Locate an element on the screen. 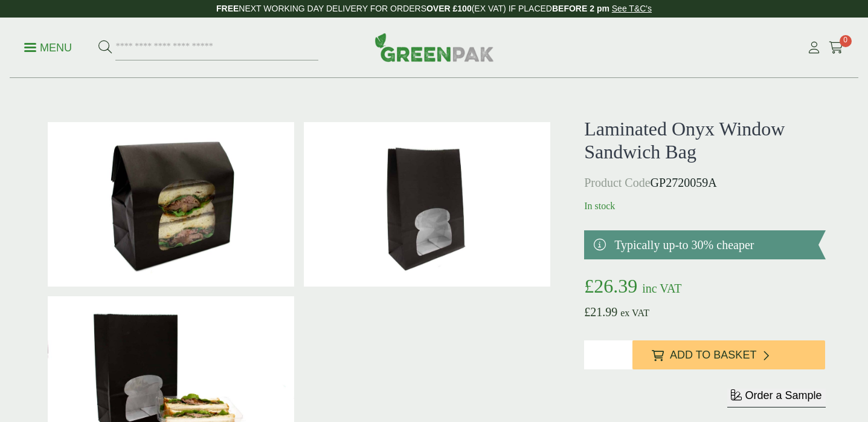 This screenshot has width=868, height=422. p: GP2720059A is located at coordinates (705, 183).